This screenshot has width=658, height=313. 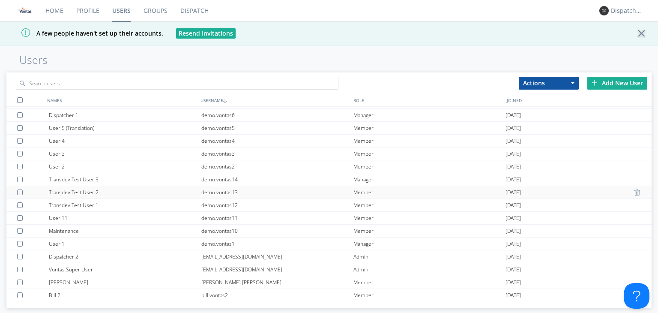 What do you see at coordinates (275, 100) in the screenshot?
I see `div: USERNAME` at bounding box center [275, 100].